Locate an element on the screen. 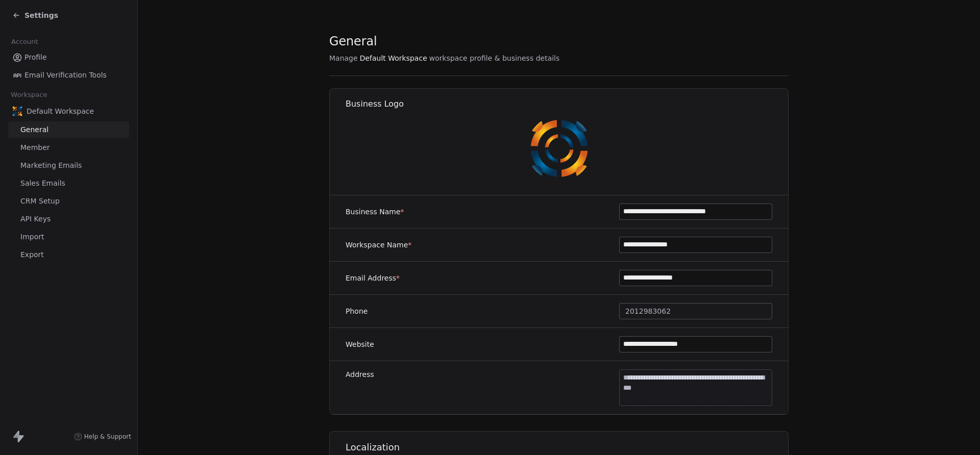 The width and height of the screenshot is (980, 455). a: Email Verification Tools is located at coordinates (68, 75).